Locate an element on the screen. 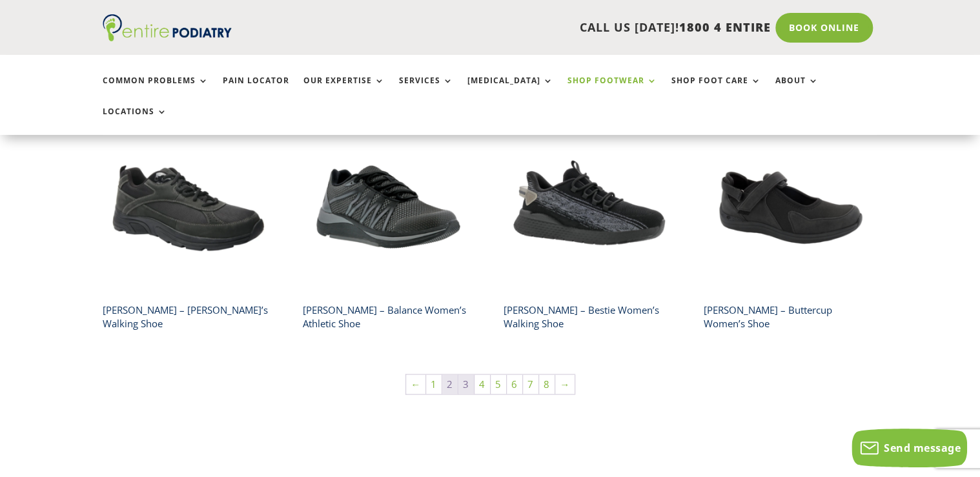  span: Page 2 is located at coordinates (450, 384).